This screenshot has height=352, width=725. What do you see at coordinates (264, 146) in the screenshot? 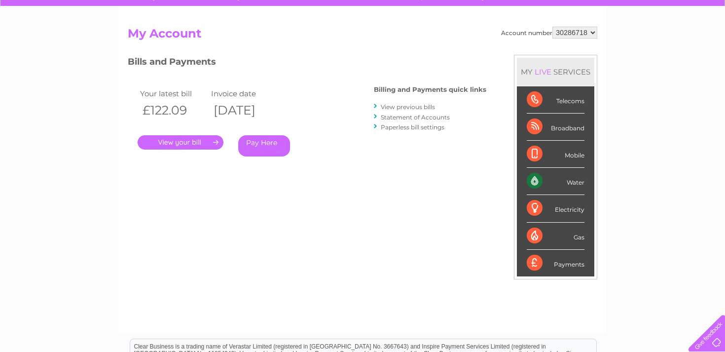
I see `a: Pay Here` at bounding box center [264, 146].